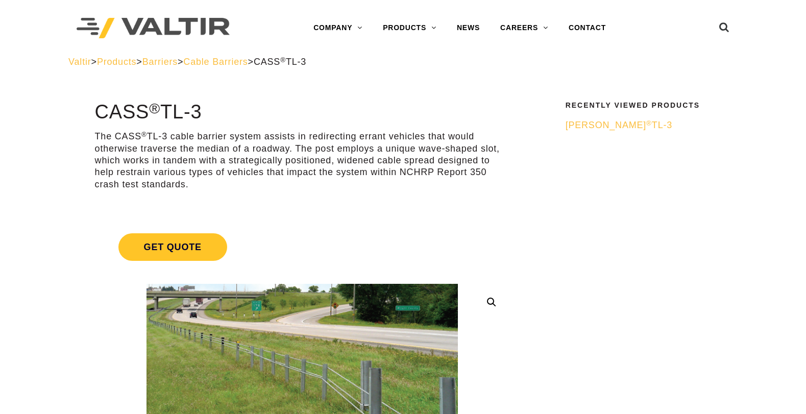 This screenshot has width=806, height=414. Describe the element at coordinates (116, 62) in the screenshot. I see `a: Products` at that location.